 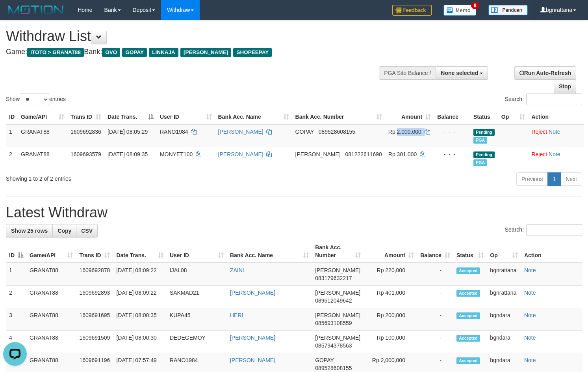 What do you see at coordinates (64, 231) in the screenshot?
I see `a: Copy` at bounding box center [64, 231].